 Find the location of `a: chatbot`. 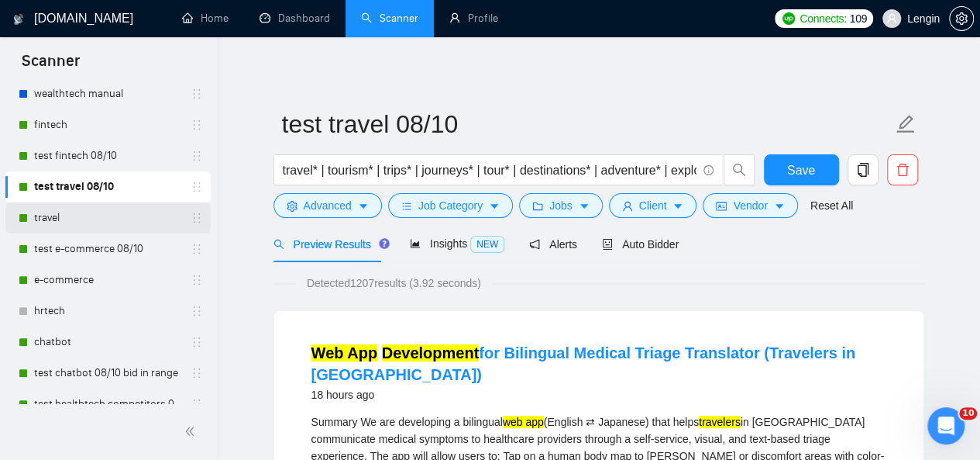

a: chatbot is located at coordinates (107, 342).